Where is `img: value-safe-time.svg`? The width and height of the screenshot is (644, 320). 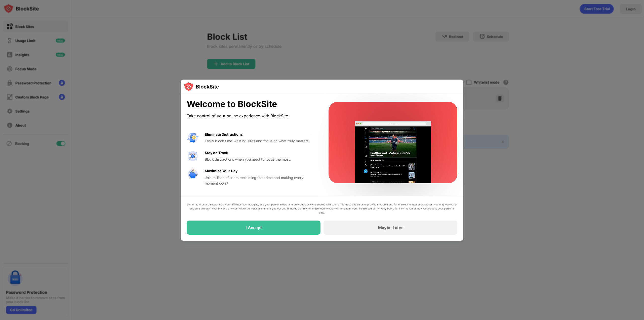
img: value-safe-time.svg is located at coordinates (193, 174).